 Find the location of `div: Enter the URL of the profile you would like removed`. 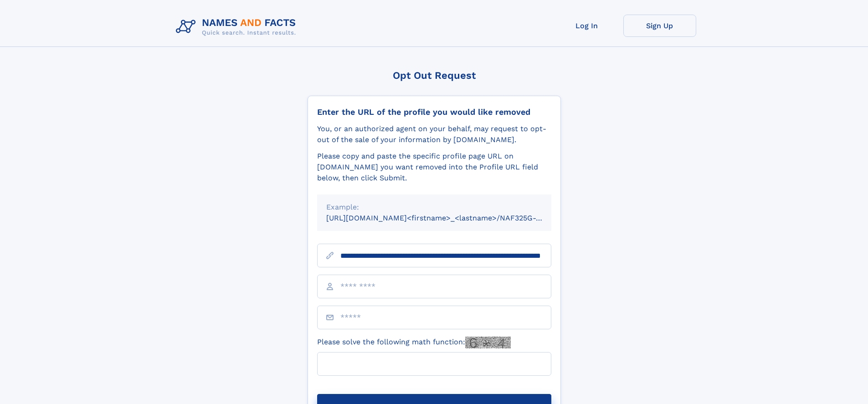

div: Enter the URL of the profile you would like removed is located at coordinates (434, 112).